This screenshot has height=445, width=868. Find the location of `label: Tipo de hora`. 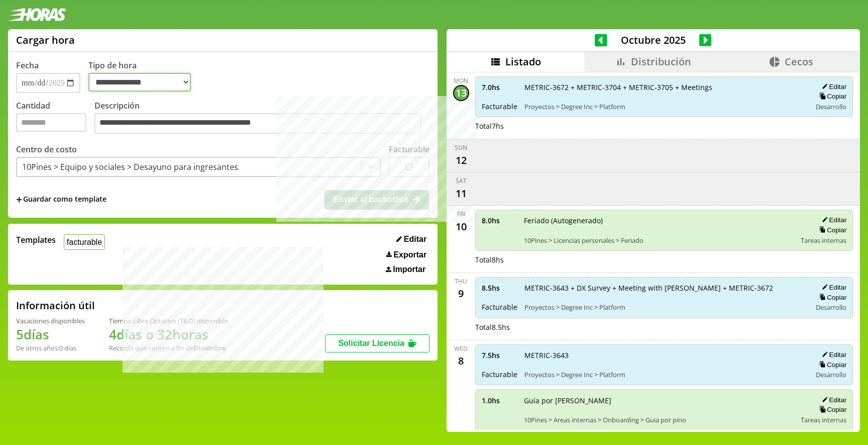

label: Tipo de hora is located at coordinates (143, 76).